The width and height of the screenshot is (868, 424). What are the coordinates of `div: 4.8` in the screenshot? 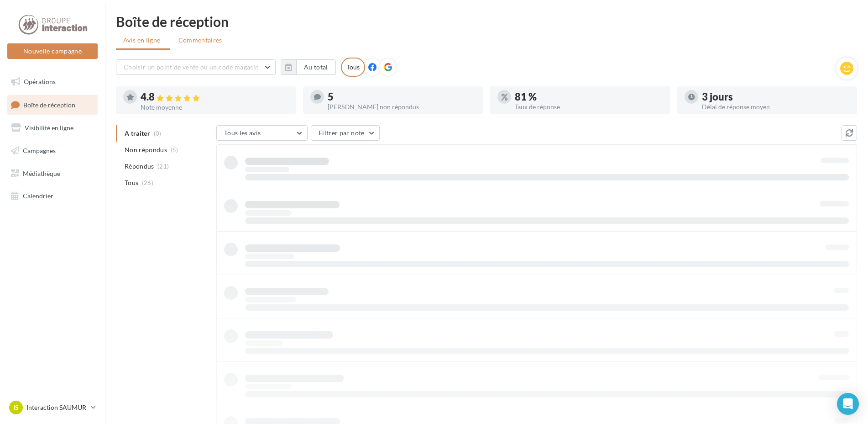 It's located at (214, 97).